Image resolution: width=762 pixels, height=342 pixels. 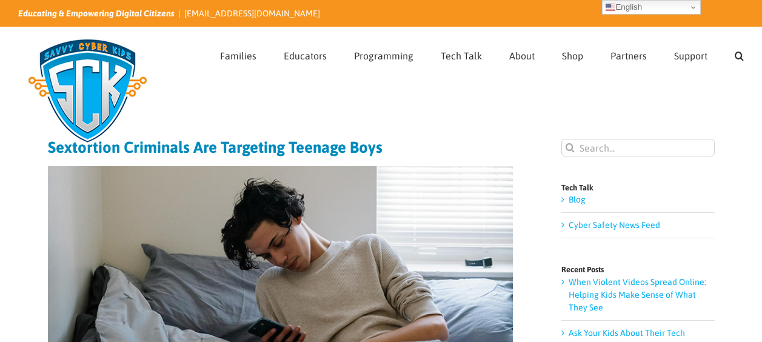 What do you see at coordinates (610, 7) in the screenshot?
I see `img: en` at bounding box center [610, 7].